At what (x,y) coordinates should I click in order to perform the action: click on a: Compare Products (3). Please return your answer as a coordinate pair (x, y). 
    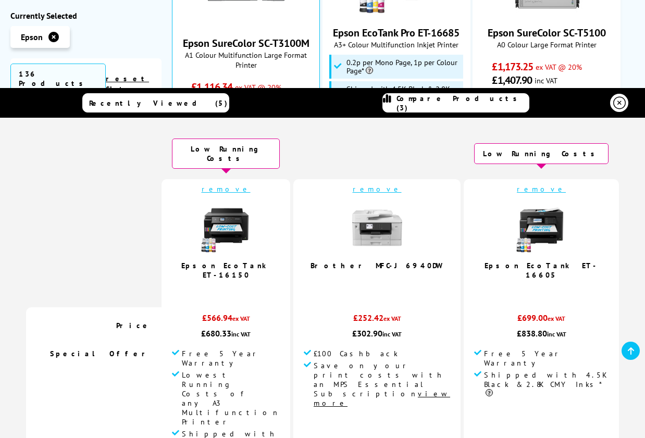
    Looking at the image, I should click on (456, 103).